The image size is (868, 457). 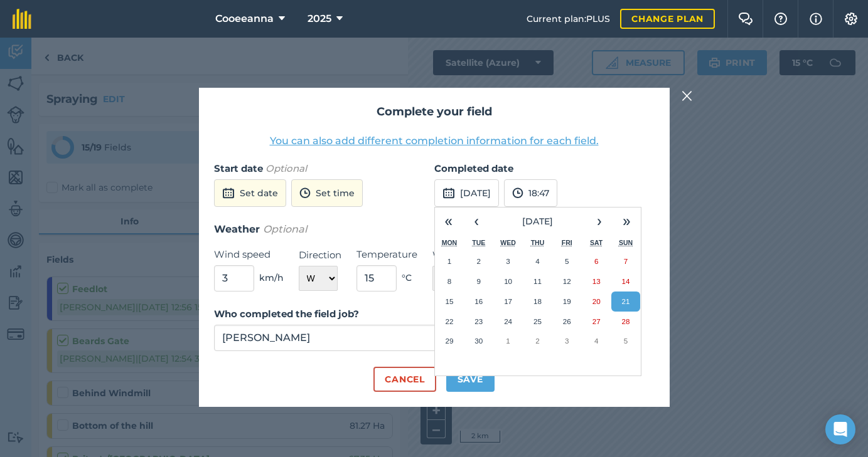 What do you see at coordinates (537, 261) in the screenshot?
I see `button: 4 September 2025` at bounding box center [537, 261].